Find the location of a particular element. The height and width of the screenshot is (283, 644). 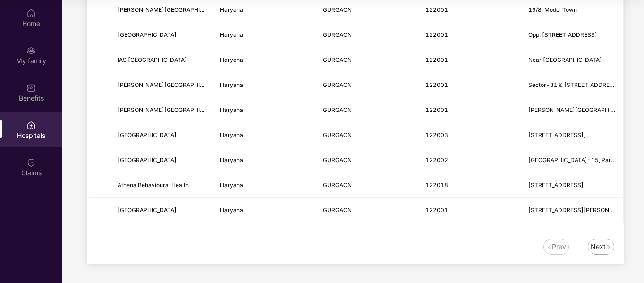

span: 19/8, Model Town is located at coordinates (552, 9).